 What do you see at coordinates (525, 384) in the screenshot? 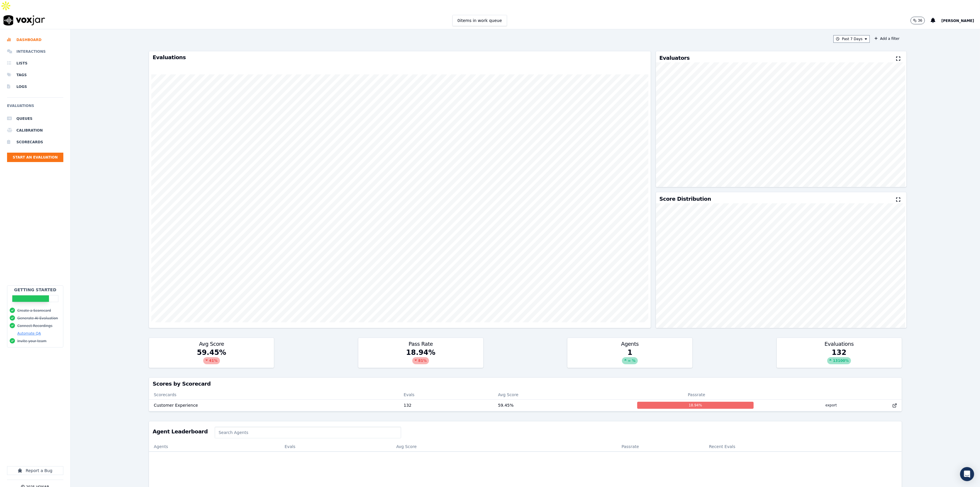
I see `h3: Scores by Scorecard` at bounding box center [525, 384].